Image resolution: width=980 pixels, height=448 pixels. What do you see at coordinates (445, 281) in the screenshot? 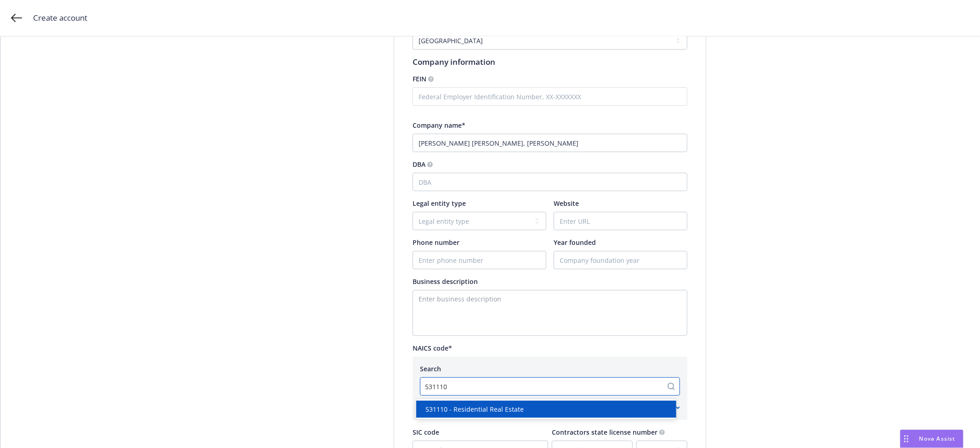
I see `span: Business description` at bounding box center [445, 281].